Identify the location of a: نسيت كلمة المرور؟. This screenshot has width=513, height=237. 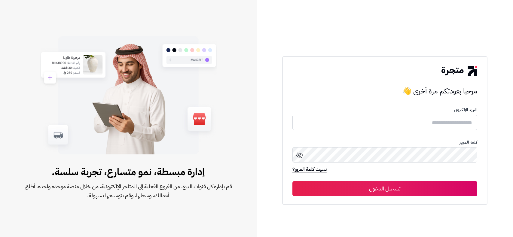
(309, 170).